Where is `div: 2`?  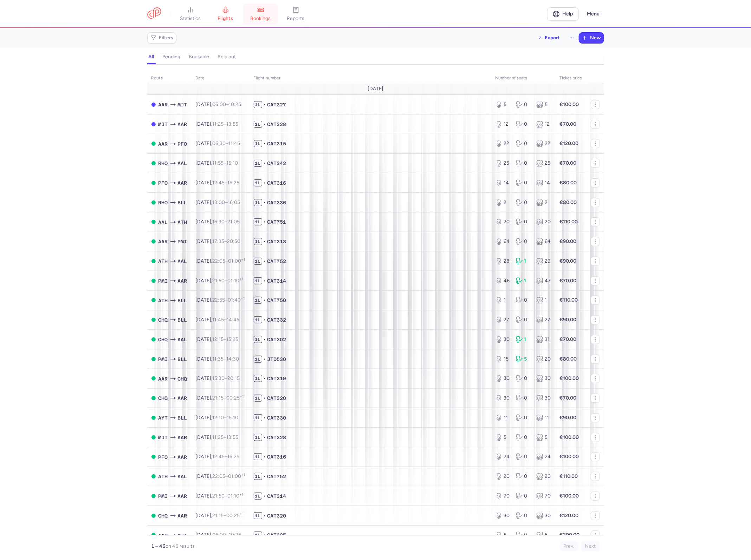
div: 2 is located at coordinates (503, 202).